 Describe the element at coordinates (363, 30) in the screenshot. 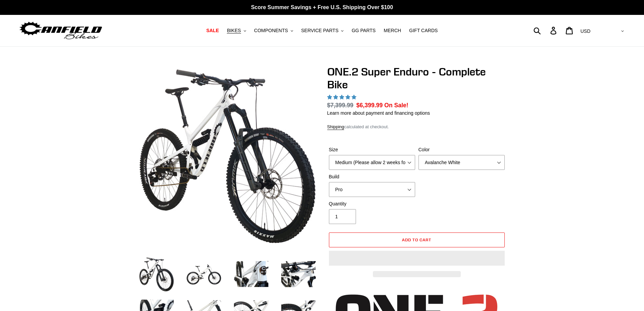

I see `a: GG PARTS` at that location.